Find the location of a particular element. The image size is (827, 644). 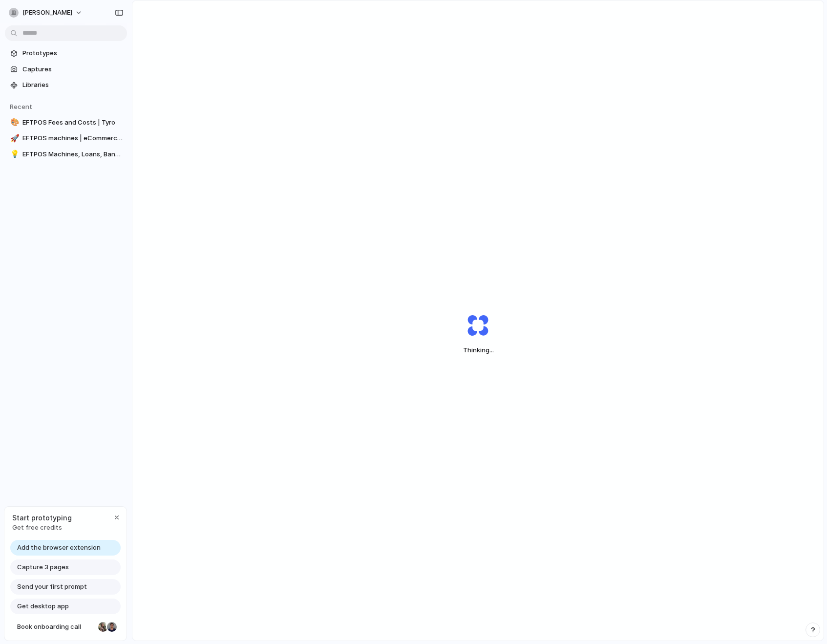

span: Libraries is located at coordinates (72, 85).